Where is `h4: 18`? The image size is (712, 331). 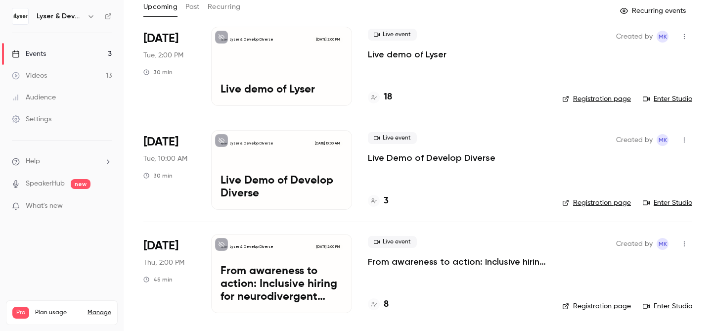
h4: 18 is located at coordinates (388, 97).